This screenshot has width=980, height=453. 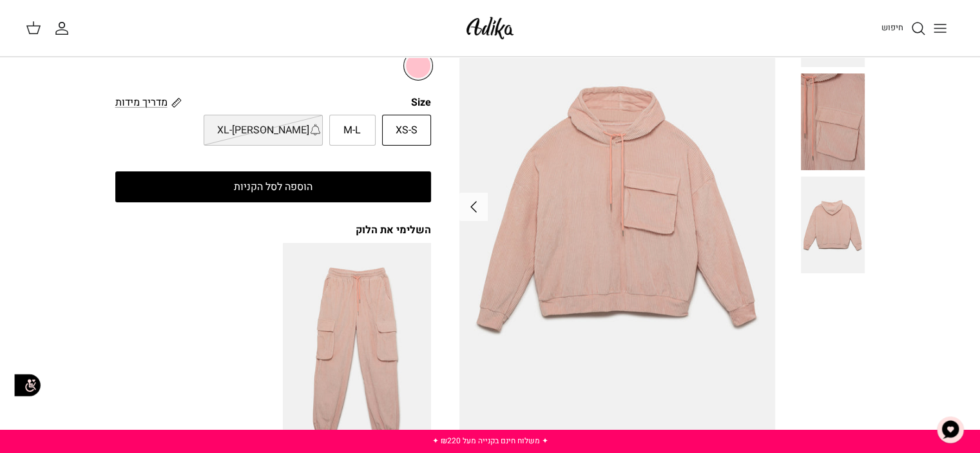 I want to click on button: Next, so click(x=474, y=207).